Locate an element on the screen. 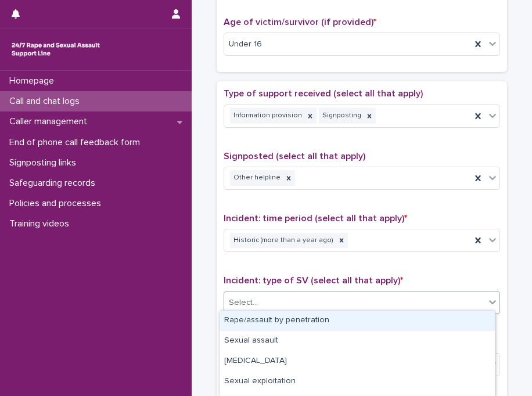  p: Signposting links is located at coordinates (44, 162).